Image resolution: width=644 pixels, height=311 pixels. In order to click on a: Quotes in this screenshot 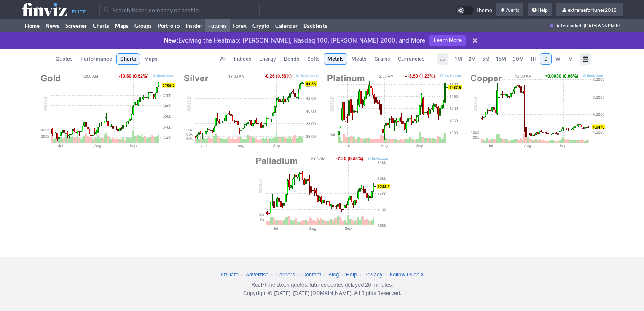, I will do `click(64, 59)`.